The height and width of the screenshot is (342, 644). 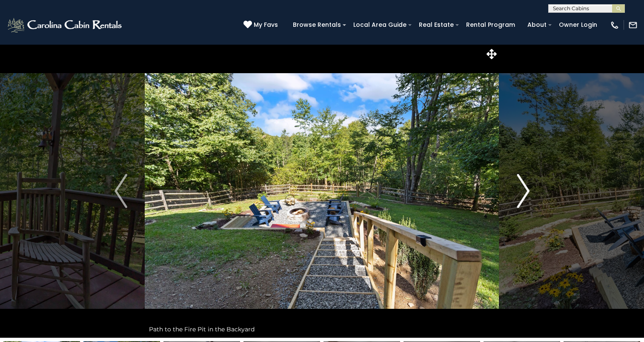 I want to click on a: Rental Program, so click(x=490, y=25).